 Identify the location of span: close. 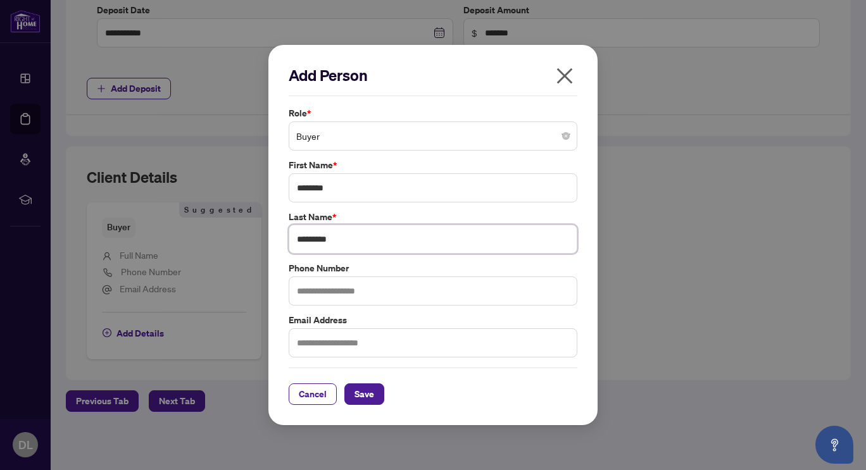
(564, 76).